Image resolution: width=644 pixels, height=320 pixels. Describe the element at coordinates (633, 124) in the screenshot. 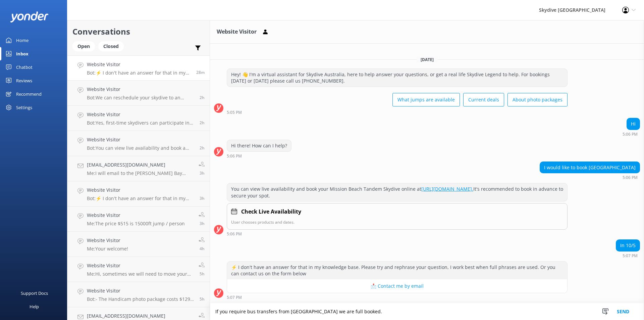

I see `div: Hi` at that location.